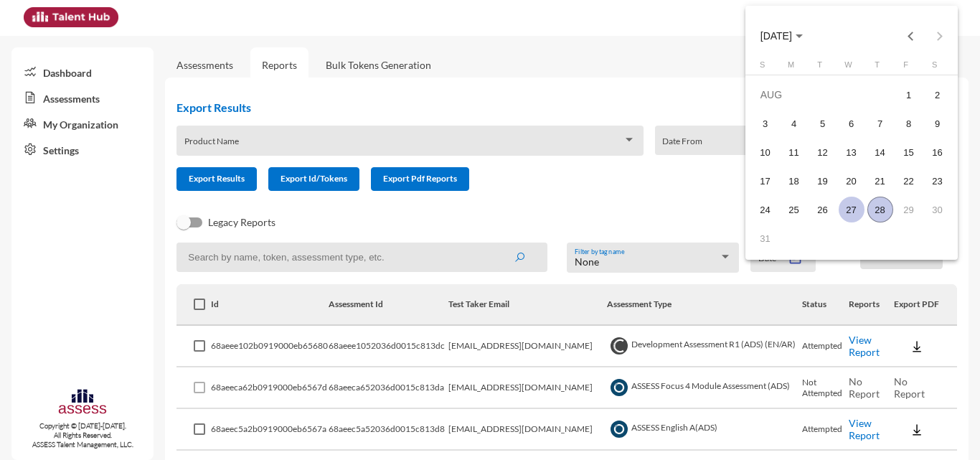  Describe the element at coordinates (909, 209) in the screenshot. I see `td: August 29, 2025` at that location.